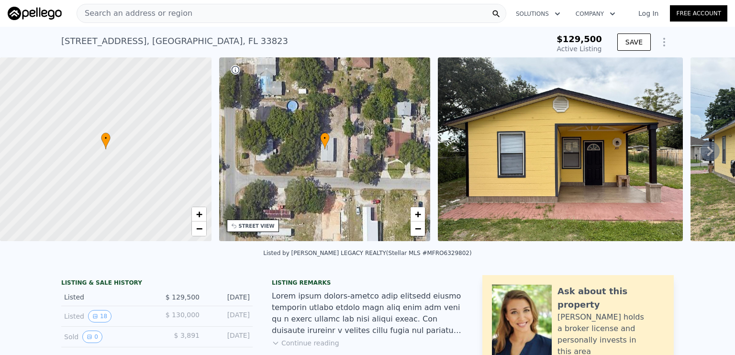  What do you see at coordinates (664, 42) in the screenshot?
I see `button: Show Options` at bounding box center [664, 42].